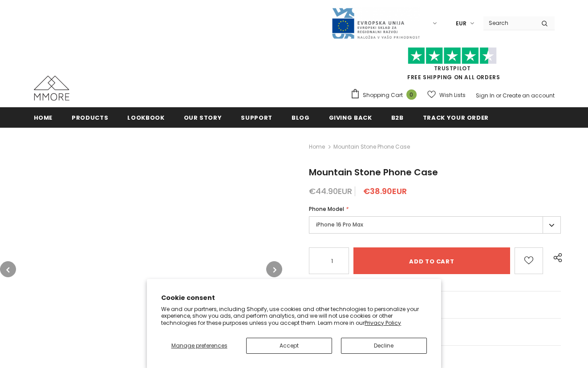 The image size is (588, 368). Describe the element at coordinates (452, 56) in the screenshot. I see `img: Trust Pilot Stars` at that location.